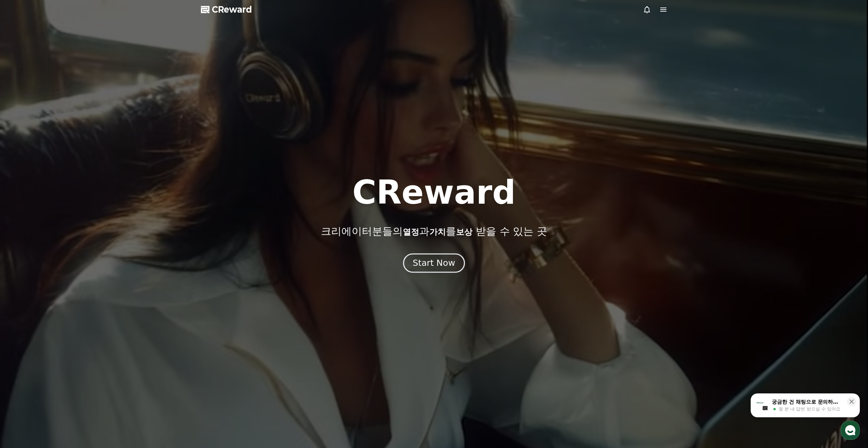  What do you see at coordinates (434, 231) in the screenshot?
I see `p: 크리에이터분들의 과 를 받을 수 있는 곳` at bounding box center [434, 231].